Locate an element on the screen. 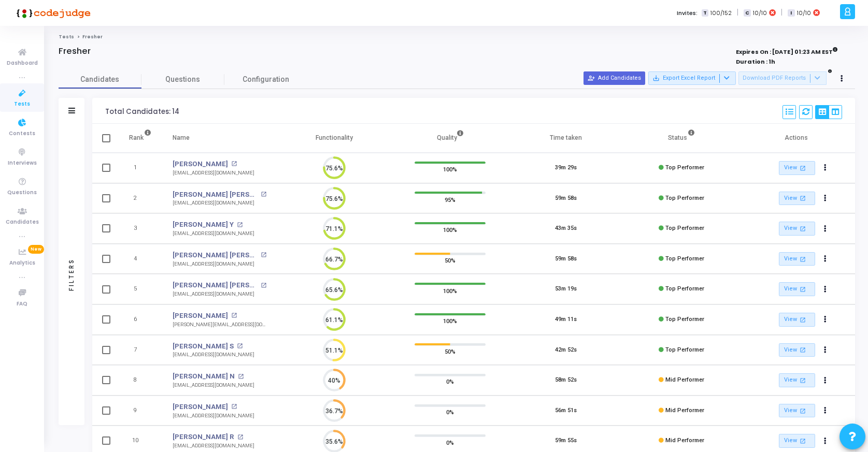 The image size is (868, 452). div: 42m 52s is located at coordinates (566, 350).